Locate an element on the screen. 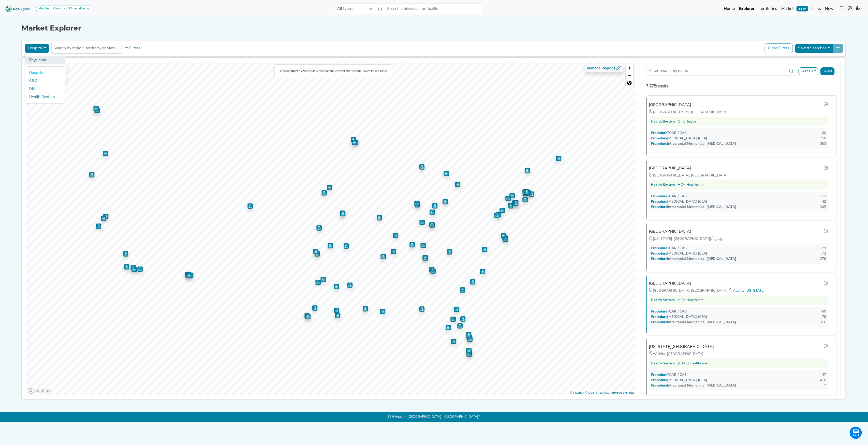  b: 100 is located at coordinates (293, 71).